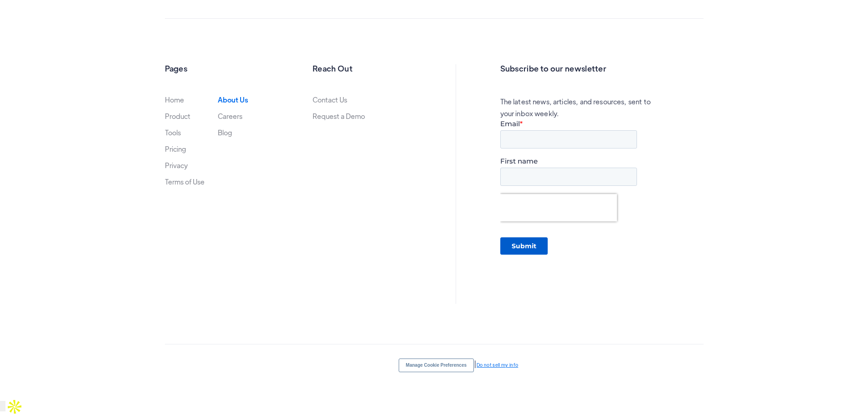  I want to click on a: Pricing, so click(176, 149).